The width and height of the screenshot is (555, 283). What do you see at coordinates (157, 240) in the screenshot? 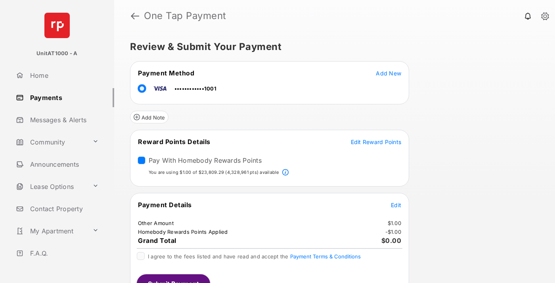
I see `span: Grand Total` at bounding box center [157, 240].